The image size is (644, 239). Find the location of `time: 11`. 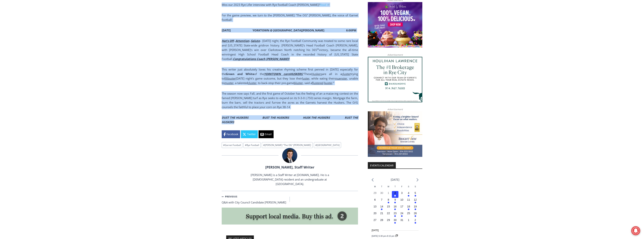

time: 11 is located at coordinates (408, 199).